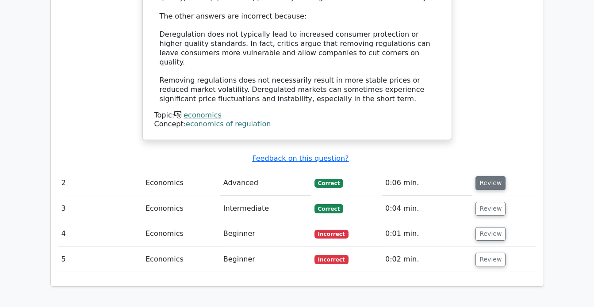 The height and width of the screenshot is (307, 594). Describe the element at coordinates (100, 209) in the screenshot. I see `td: 3` at that location.